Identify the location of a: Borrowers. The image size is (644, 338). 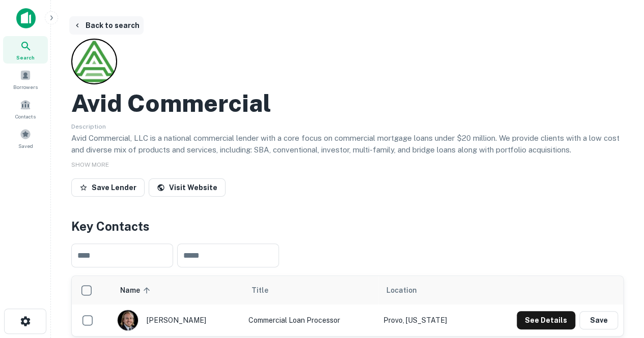
(25, 79).